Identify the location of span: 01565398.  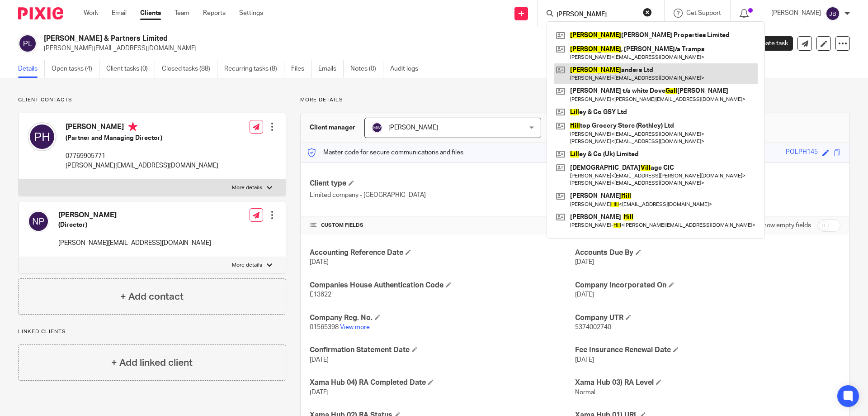
(324, 327).